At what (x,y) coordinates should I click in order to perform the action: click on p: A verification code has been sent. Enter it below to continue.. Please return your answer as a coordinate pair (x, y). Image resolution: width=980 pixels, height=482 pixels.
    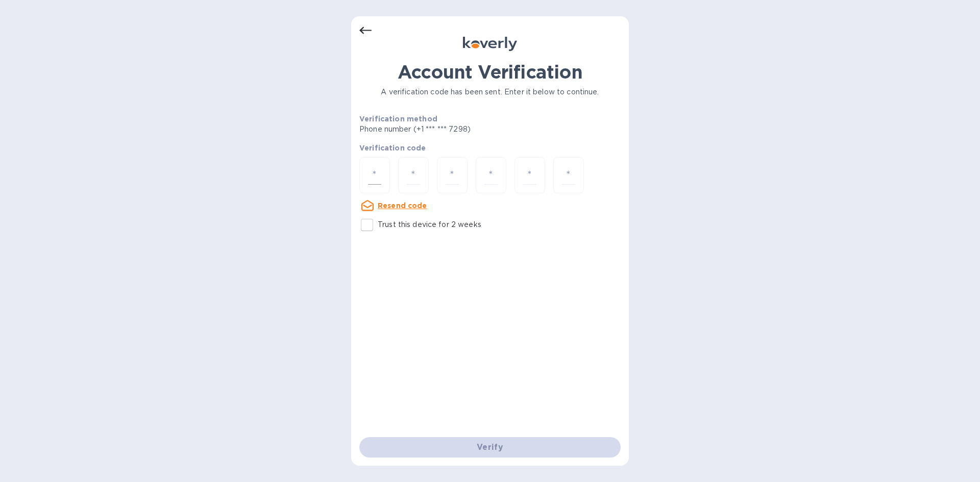
    Looking at the image, I should click on (490, 92).